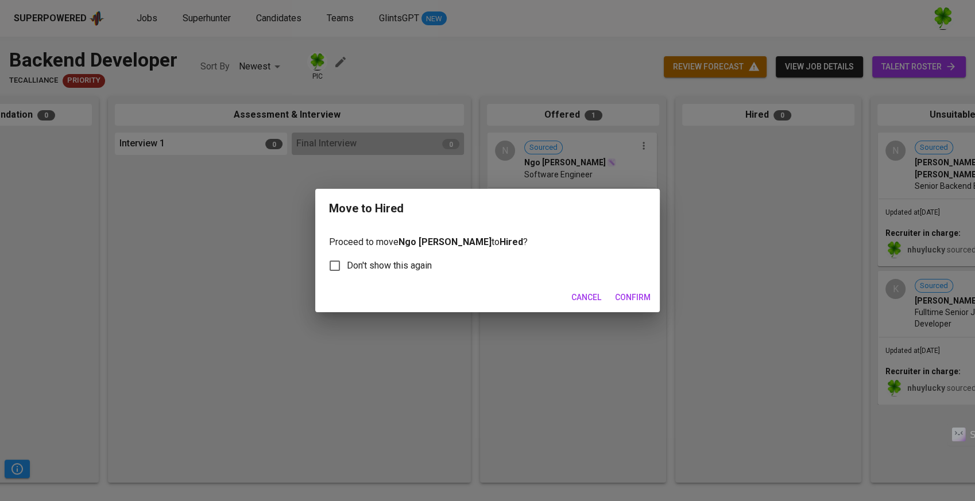  Describe the element at coordinates (586, 297) in the screenshot. I see `span: Cancel` at that location.